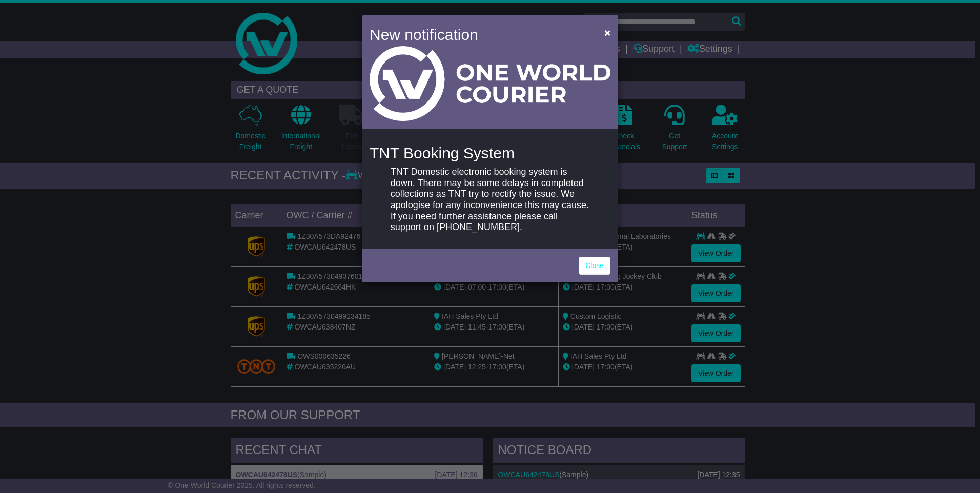  I want to click on p: TNT Domestic electronic booking system is down. There may be some delays in completed collections..., so click(490, 200).